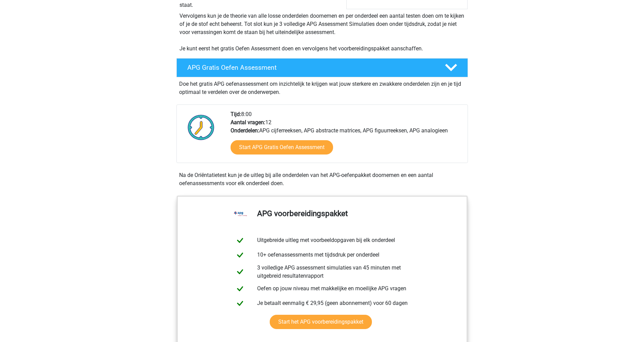  Describe the element at coordinates (322, 68) in the screenshot. I see `a: APG Gratis Oefen Assessment` at that location.